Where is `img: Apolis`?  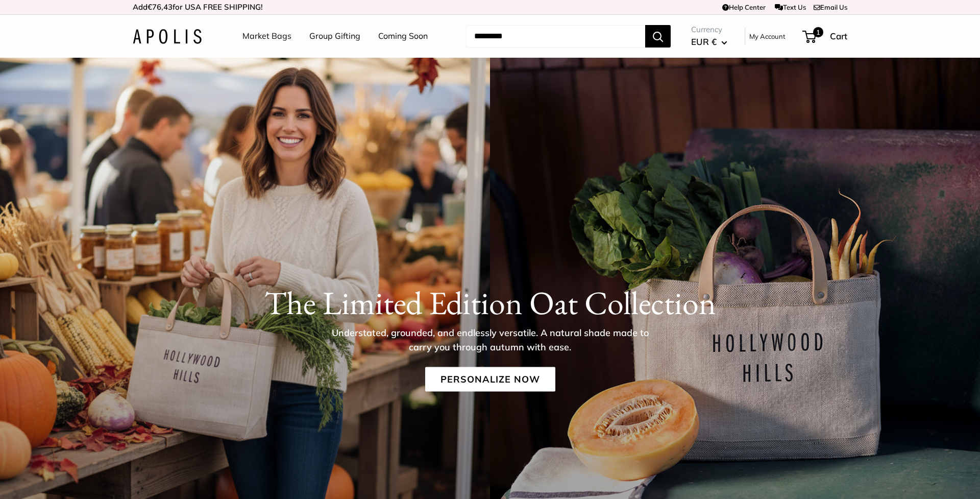
img: Apolis is located at coordinates (167, 36).